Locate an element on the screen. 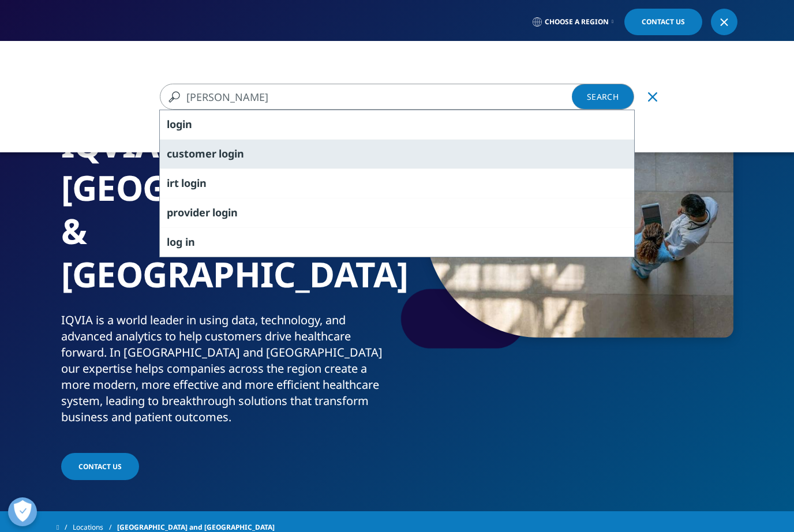 This screenshot has height=532, width=794. div: Search Suggestions is located at coordinates (397, 183).